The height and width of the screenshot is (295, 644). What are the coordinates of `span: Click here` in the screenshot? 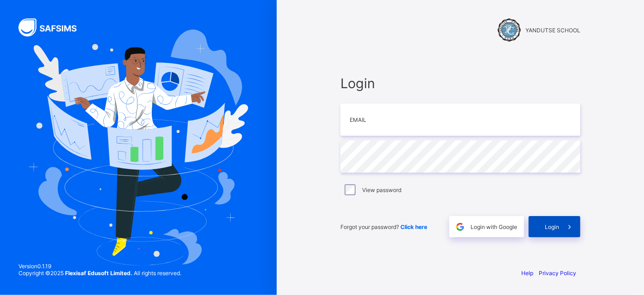 It's located at (414, 226).